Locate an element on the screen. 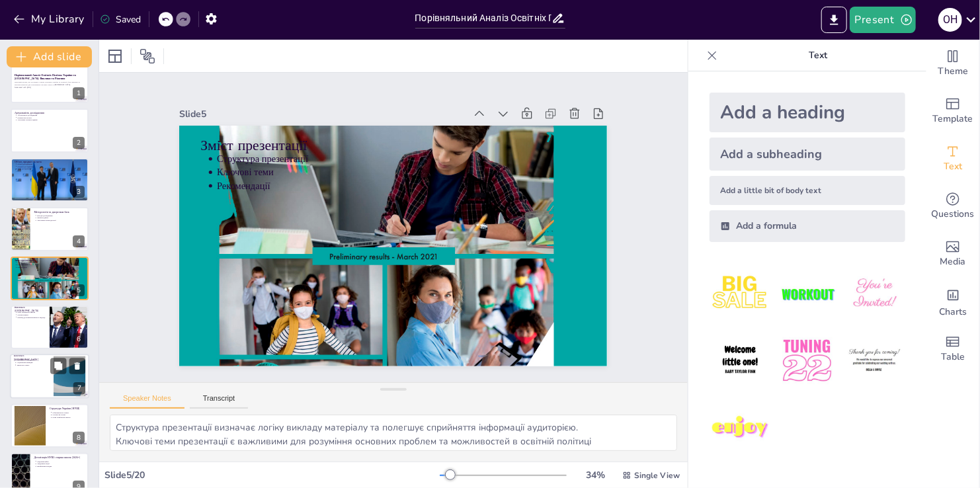  button: Add slide is located at coordinates (49, 57).